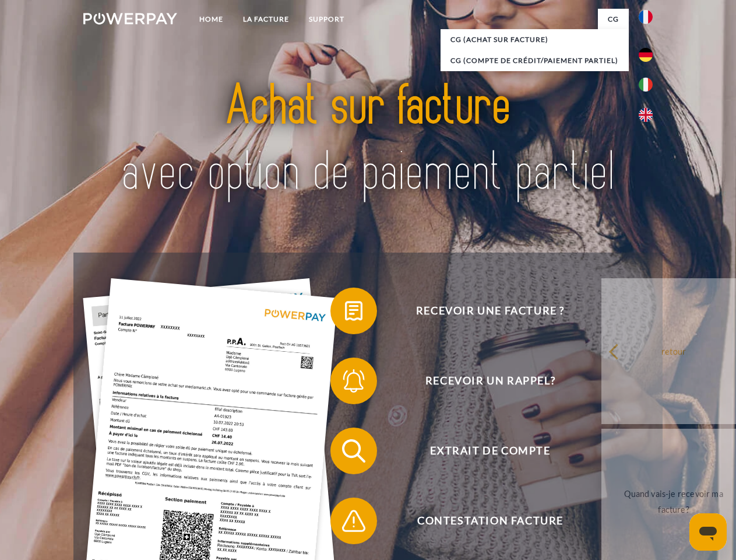  What do you see at coordinates (353, 381) in the screenshot?
I see `img: qb_bell.svg` at bounding box center [353, 381].